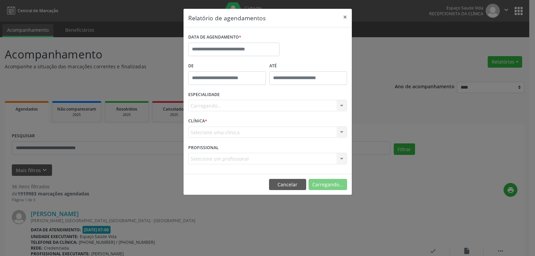 This screenshot has width=535, height=256. I want to click on label: De, so click(227, 66).